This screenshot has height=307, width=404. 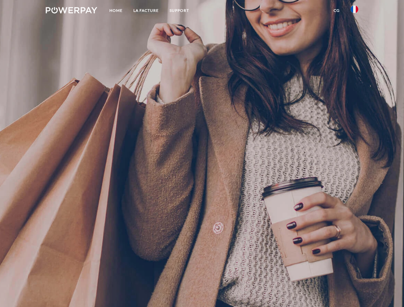 I want to click on img: fr, so click(x=354, y=9).